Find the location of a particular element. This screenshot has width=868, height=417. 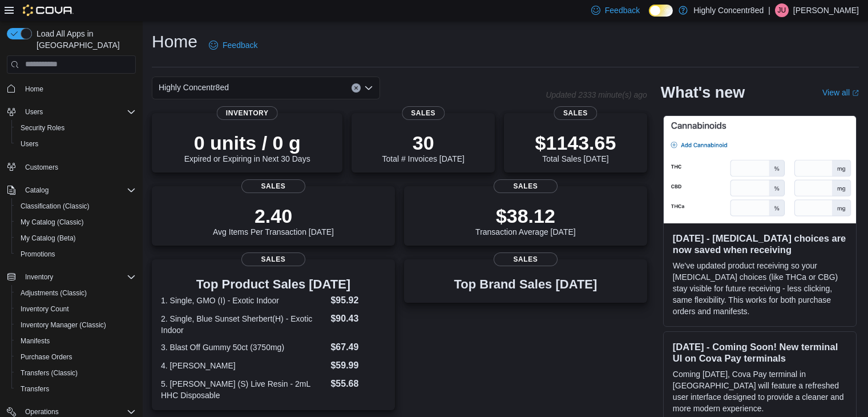

dt: 1. Single, GMO (I) - Exotic Indoor is located at coordinates (243, 300).